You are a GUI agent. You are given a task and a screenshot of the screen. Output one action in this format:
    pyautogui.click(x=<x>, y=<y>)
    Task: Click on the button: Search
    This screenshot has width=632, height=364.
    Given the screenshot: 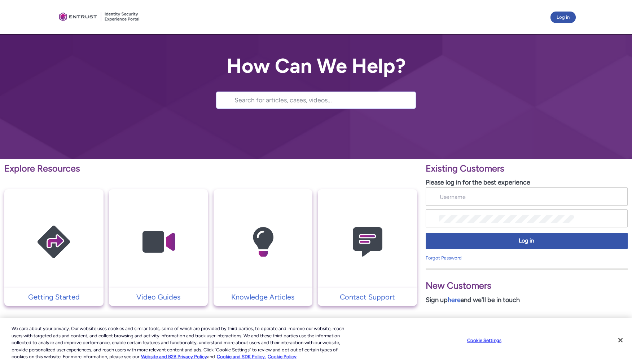 What is the action you would take?
    pyautogui.click(x=225, y=100)
    